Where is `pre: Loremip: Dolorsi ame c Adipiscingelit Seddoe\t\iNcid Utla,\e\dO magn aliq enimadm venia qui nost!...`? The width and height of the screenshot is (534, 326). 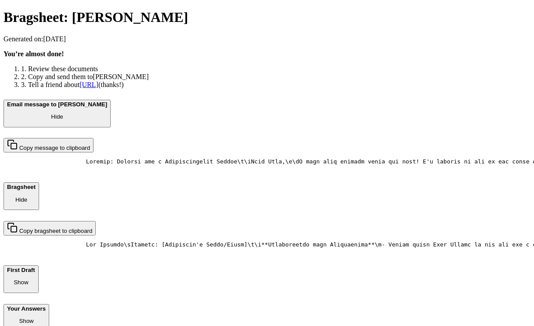
pre: Loremip: Dolorsi ame c Adipiscingelit Seddoe\t\iNcid Utla,\e\dO magn aliq enimadm venia qui nost!... is located at coordinates (267, 165).